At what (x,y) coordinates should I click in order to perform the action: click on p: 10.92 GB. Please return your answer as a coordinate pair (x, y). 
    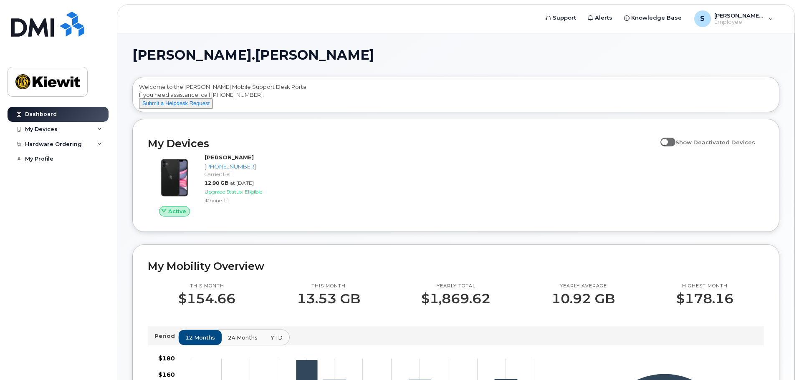
    Looking at the image, I should click on (583, 299).